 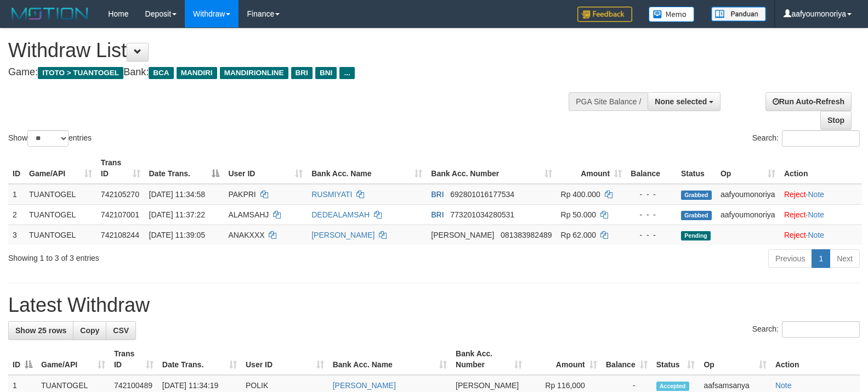 What do you see at coordinates (482, 215) in the screenshot?
I see `span: Copy 773201034280531 to clipboard` at bounding box center [482, 215].